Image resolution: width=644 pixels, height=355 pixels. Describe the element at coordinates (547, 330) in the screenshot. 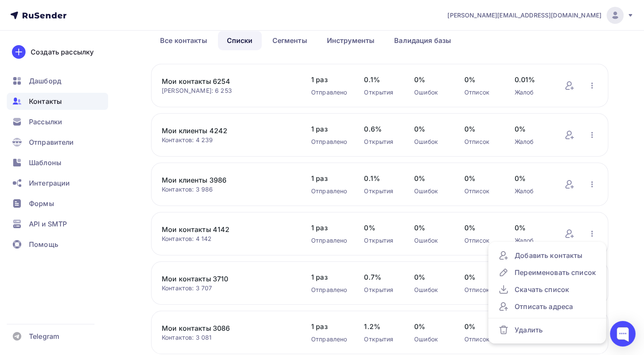

I see `div: Удалить` at that location.